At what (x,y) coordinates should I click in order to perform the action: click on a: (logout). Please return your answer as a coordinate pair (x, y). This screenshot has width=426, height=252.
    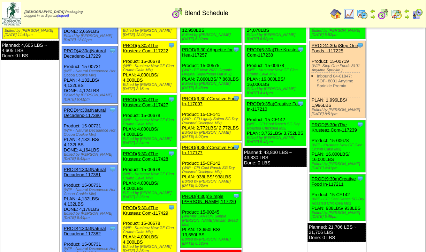
    Looking at the image, I should click on (63, 16).